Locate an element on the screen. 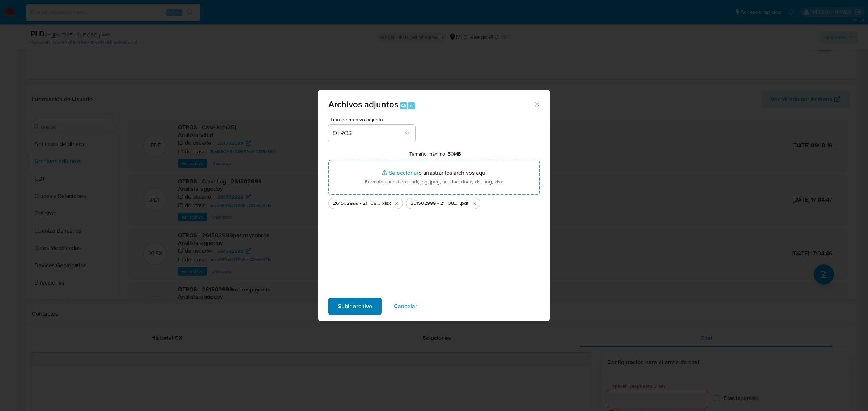 This screenshot has width=868, height=411. span: Tipo de archivo adjunto is located at coordinates (374, 120).